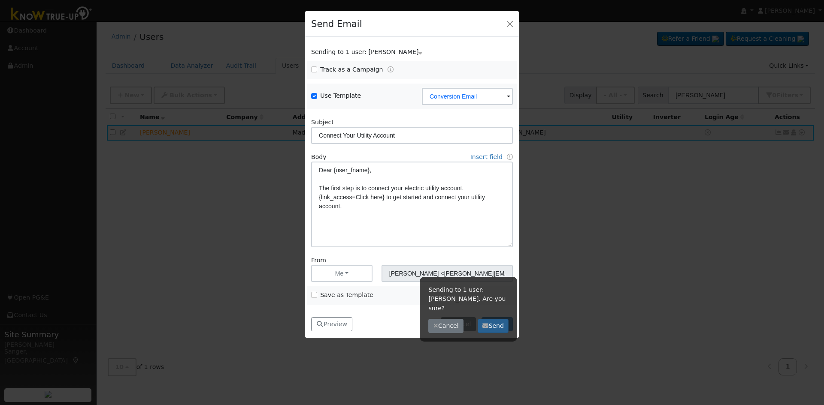 The height and width of the screenshot is (405, 824). What do you see at coordinates (510, 157) in the screenshot?
I see `a: Fields` at bounding box center [510, 157].